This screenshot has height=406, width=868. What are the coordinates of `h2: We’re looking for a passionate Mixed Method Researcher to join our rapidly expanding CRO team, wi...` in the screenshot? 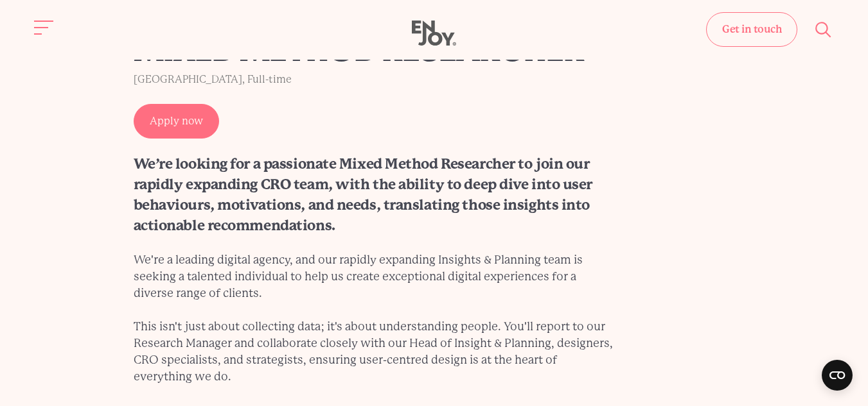 It's located at (374, 195).